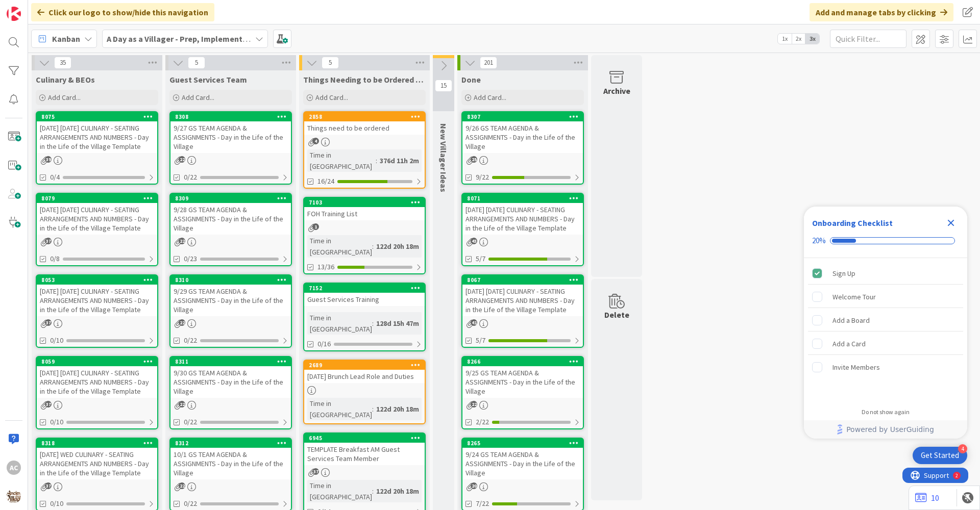 The image size is (980, 510). I want to click on b: A Day as a Villager - Prep, Implement and Execute, so click(197, 38).